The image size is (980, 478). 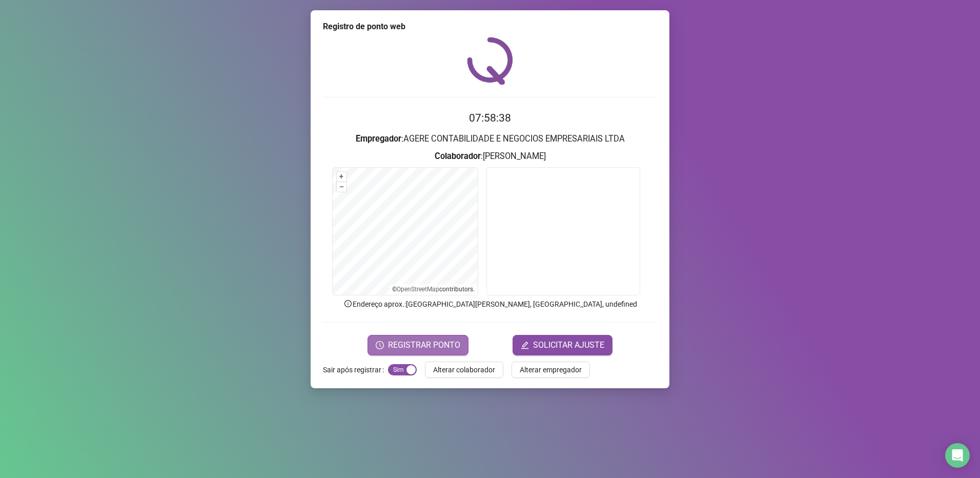 I want to click on span: SOLICITAR AJUSTE, so click(x=569, y=345).